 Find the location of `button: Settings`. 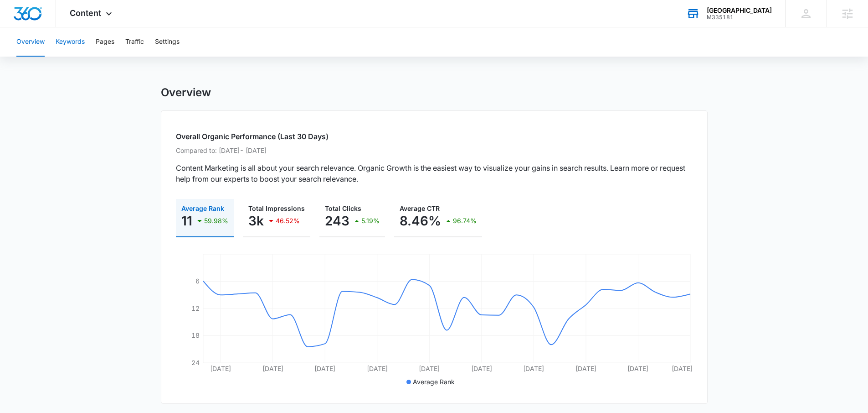

button: Settings is located at coordinates (167, 42).